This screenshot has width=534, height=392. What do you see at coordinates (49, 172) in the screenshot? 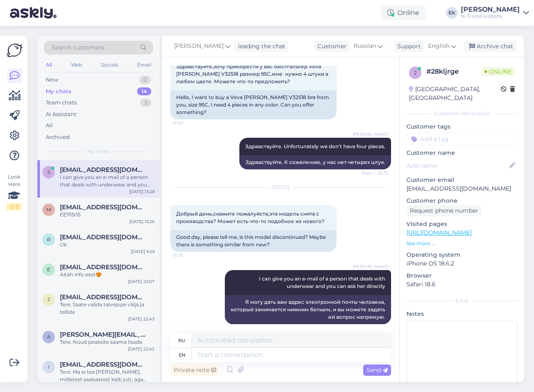
I see `span: s` at bounding box center [49, 172].